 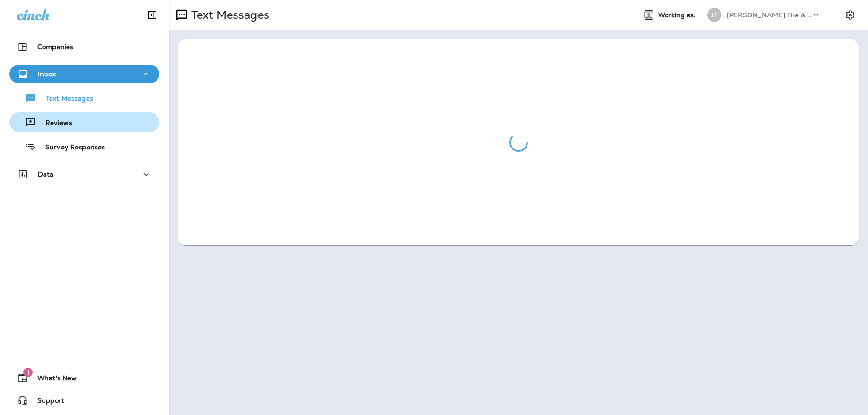 What do you see at coordinates (85, 146) in the screenshot?
I see `button: Survey Responses` at bounding box center [85, 146].